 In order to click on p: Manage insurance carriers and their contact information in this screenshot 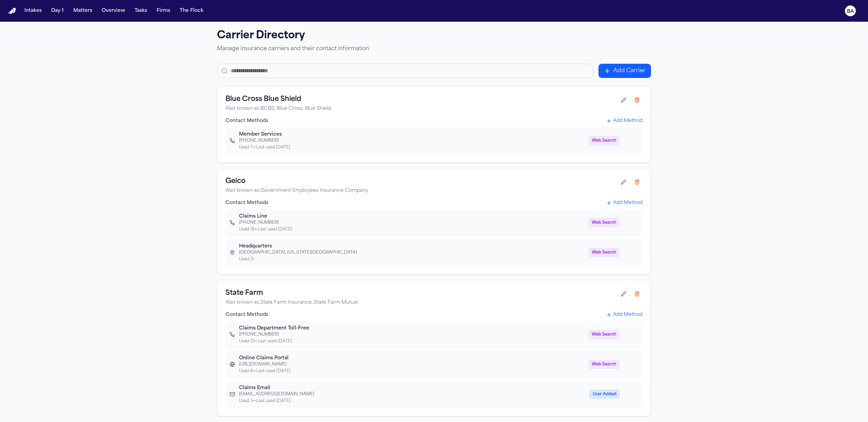, I will do `click(434, 49)`.